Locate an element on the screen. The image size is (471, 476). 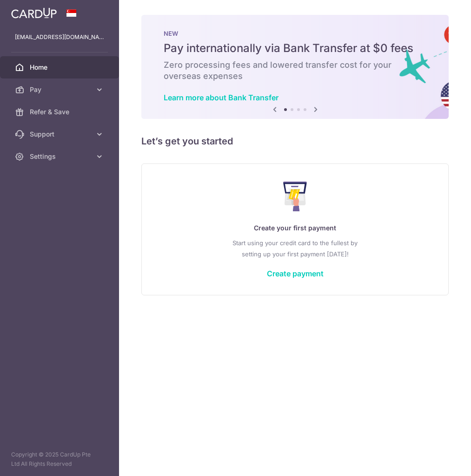
span: Pay is located at coordinates (61, 90).